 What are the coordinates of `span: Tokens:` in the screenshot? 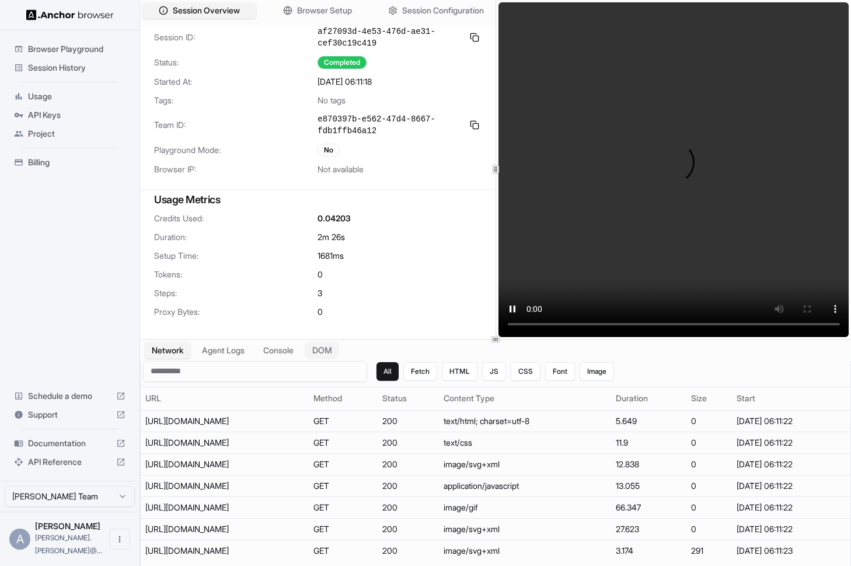 It's located at (236, 274).